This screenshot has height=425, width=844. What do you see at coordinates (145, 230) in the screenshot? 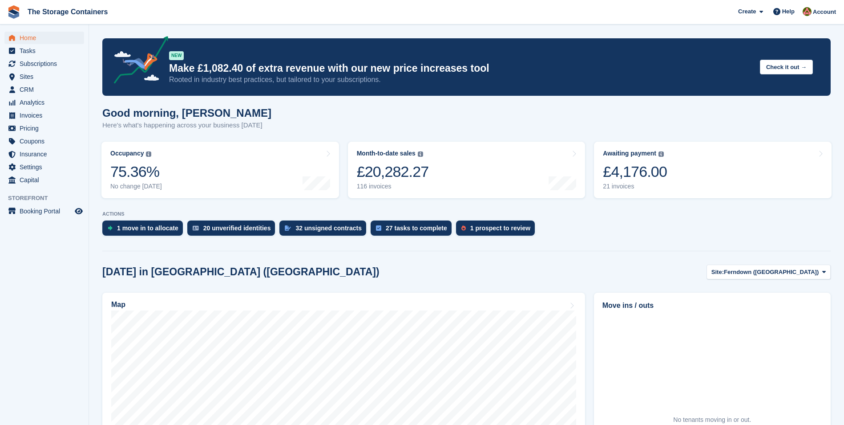
I see `a: 1 move in to allocate` at bounding box center [145, 230].